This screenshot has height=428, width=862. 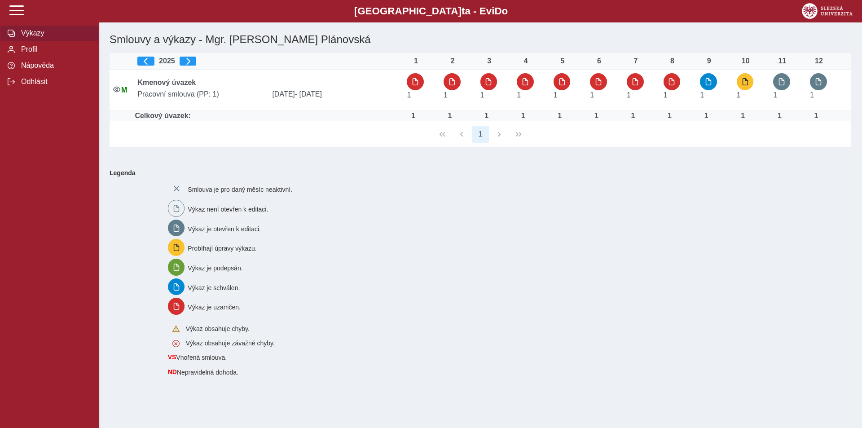 I want to click on span: Výkaz obsahuje závažné chyby., so click(x=230, y=343).